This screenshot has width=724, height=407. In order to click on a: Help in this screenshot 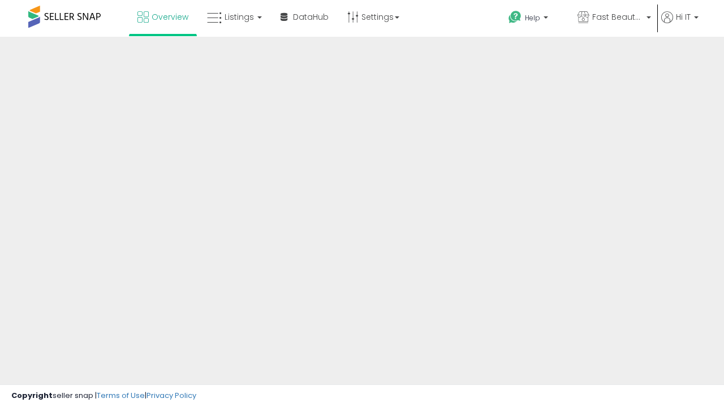, I will do `click(533, 19)`.